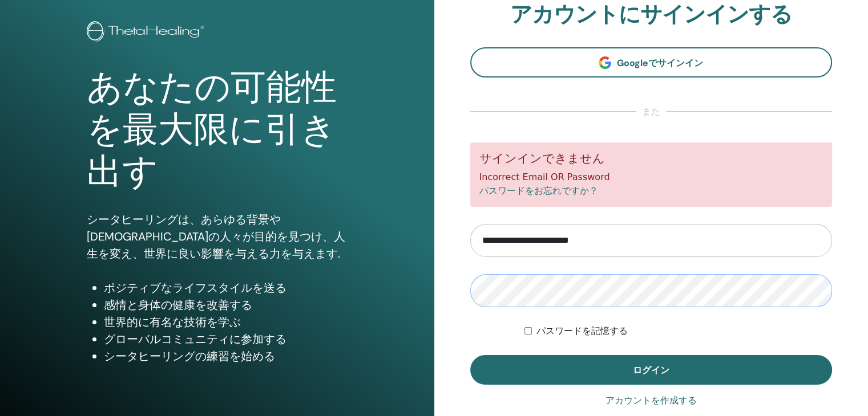  What do you see at coordinates (660, 63) in the screenshot?
I see `span: Googleでサインイン` at bounding box center [660, 63].